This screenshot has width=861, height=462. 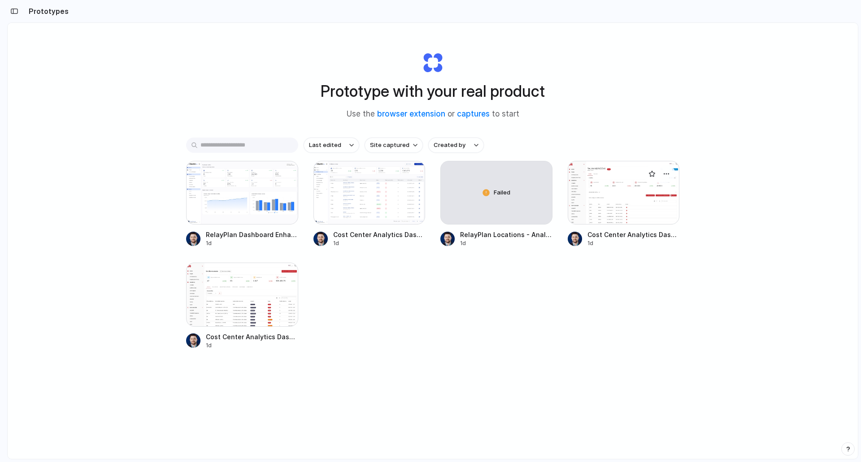 I want to click on span: Use the or to start, so click(x=433, y=114).